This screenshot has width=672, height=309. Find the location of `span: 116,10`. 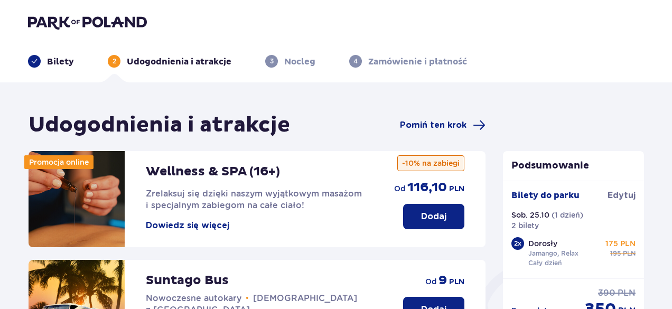

span: 116,10 is located at coordinates (427, 188).